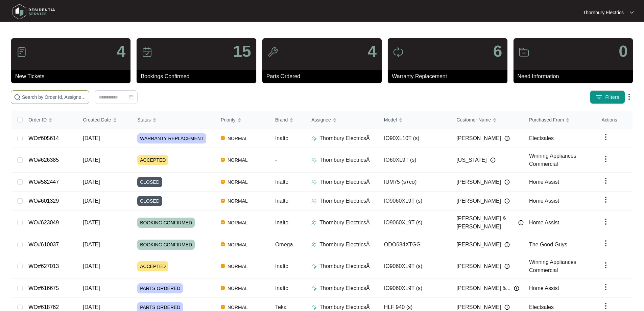 The width and height of the screenshot is (644, 311). I want to click on p: 0, so click(623, 51).